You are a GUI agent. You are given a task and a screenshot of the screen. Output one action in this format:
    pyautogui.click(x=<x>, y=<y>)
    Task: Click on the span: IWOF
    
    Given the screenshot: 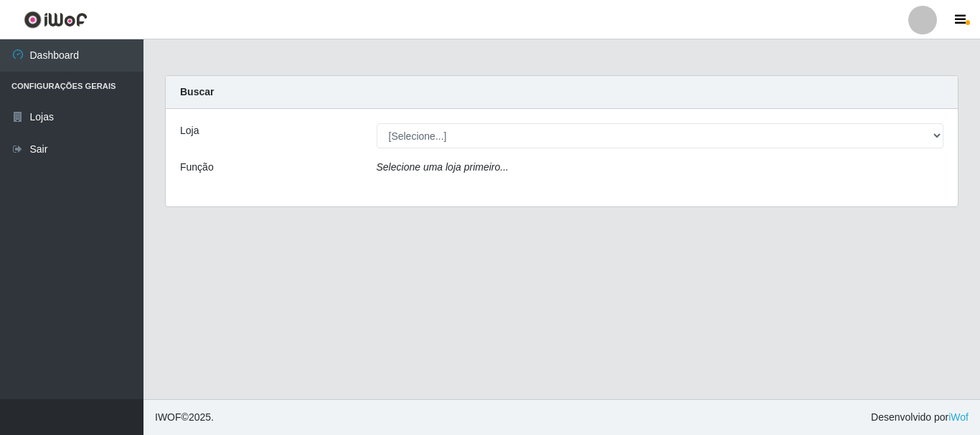 What is the action you would take?
    pyautogui.click(x=168, y=417)
    